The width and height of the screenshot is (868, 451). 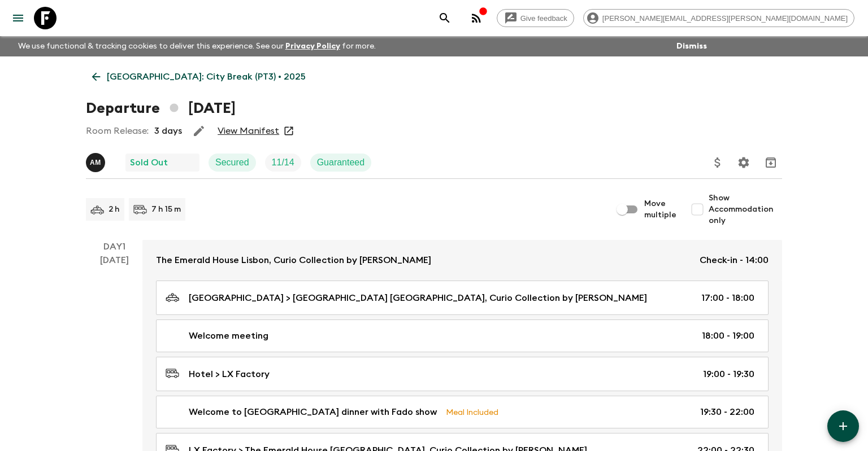 What do you see at coordinates (114, 247) in the screenshot?
I see `p: Day 1` at bounding box center [114, 247].